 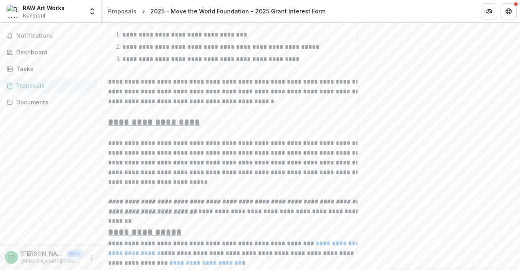 What do you see at coordinates (43, 8) in the screenshot?
I see `div: RAW Art Works` at bounding box center [43, 8].